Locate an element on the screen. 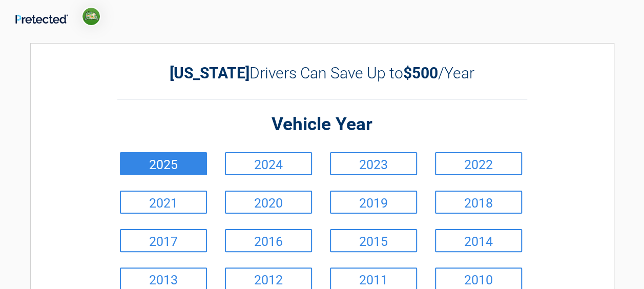 Image resolution: width=644 pixels, height=289 pixels. a: 2021 is located at coordinates (164, 202).